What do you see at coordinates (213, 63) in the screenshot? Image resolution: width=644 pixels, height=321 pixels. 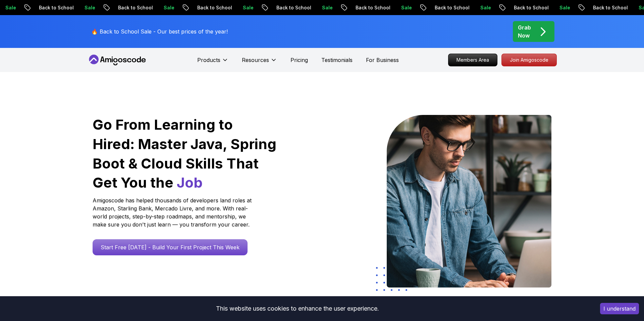 I see `button: Products` at bounding box center [213, 63].